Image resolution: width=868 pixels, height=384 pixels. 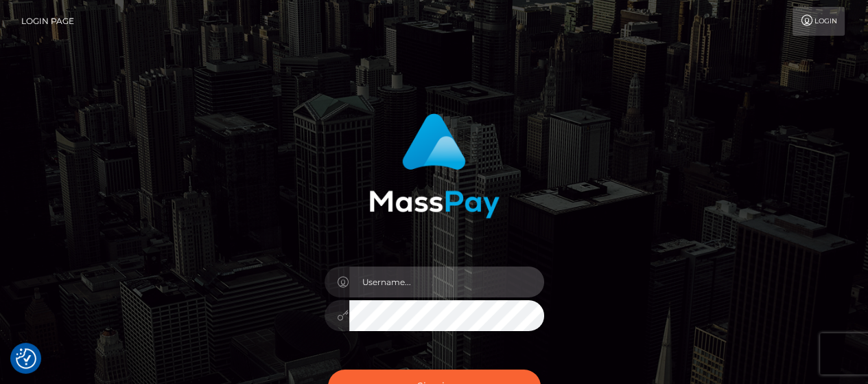 What do you see at coordinates (26, 358) in the screenshot?
I see `img: Revisit consent button` at bounding box center [26, 358].